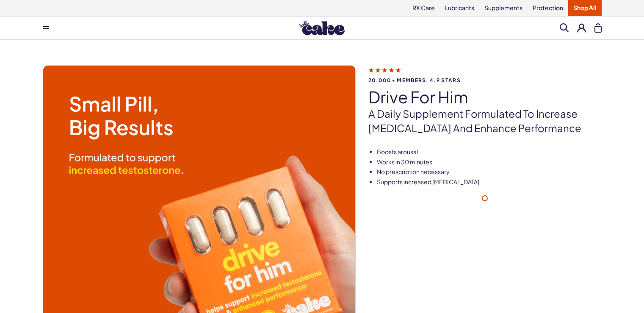  I want to click on li: Boosts arousal, so click(489, 152).